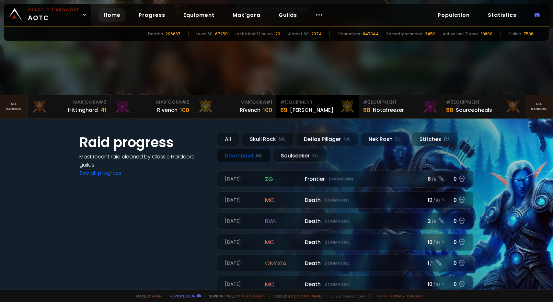 This screenshot has width=553, height=302. I want to click on a: Consent, so click(416, 296).